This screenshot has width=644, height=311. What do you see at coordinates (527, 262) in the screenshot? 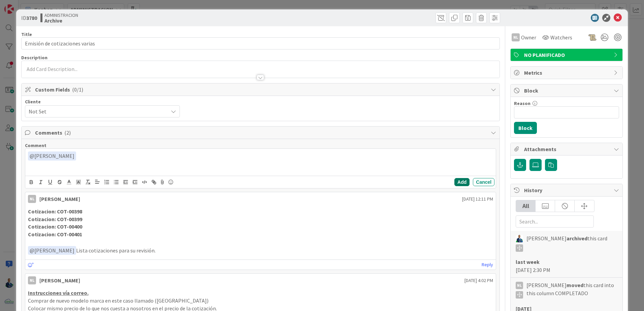
I see `b: last week` at bounding box center [527, 262].